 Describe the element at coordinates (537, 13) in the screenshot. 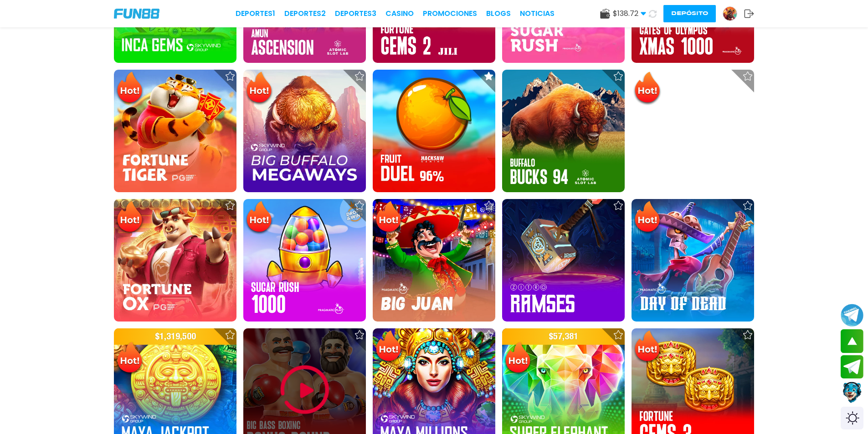

I see `a: NOTICIAS` at that location.